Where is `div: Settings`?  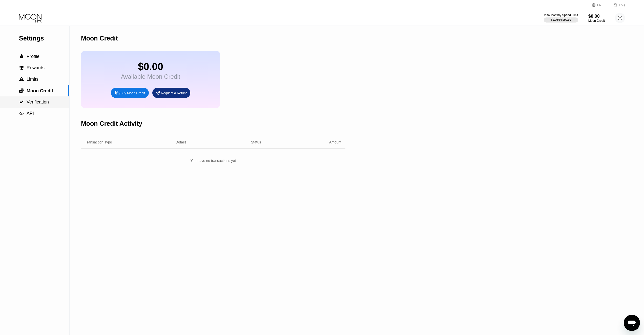
div: Settings is located at coordinates (44, 38).